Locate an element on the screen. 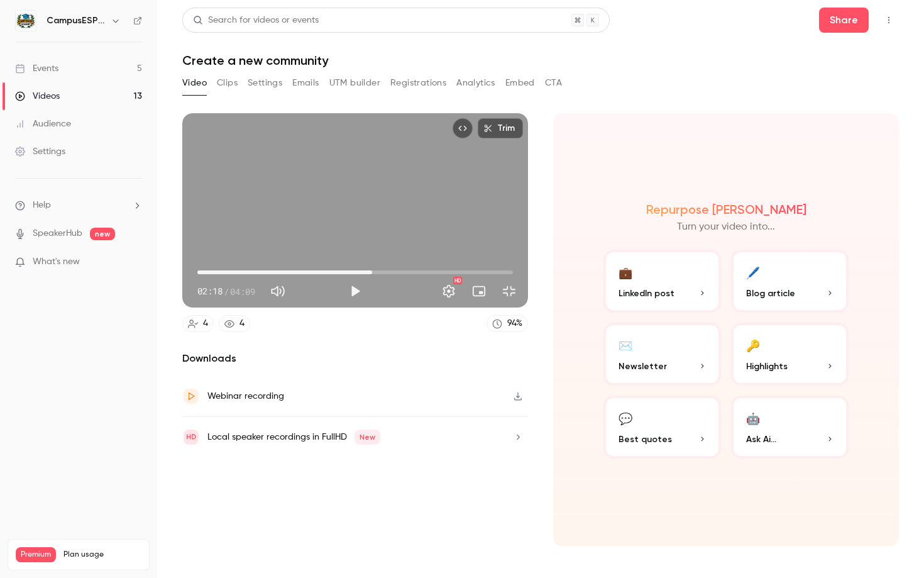 This screenshot has height=578, width=924. button: 💼LinkedIn post is located at coordinates (661, 281).